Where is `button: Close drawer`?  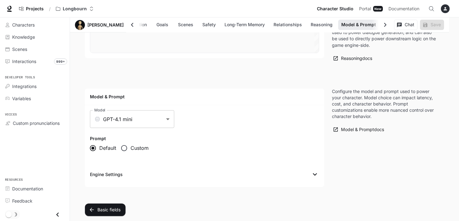
button: Close drawer is located at coordinates (57, 214).